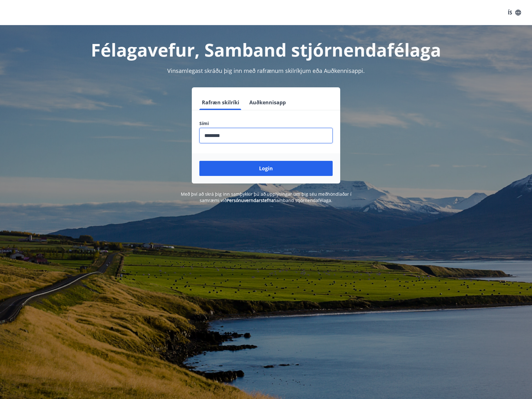 The height and width of the screenshot is (399, 532). What do you see at coordinates (268, 103) in the screenshot?
I see `button: Auðkennisapp` at bounding box center [268, 103].